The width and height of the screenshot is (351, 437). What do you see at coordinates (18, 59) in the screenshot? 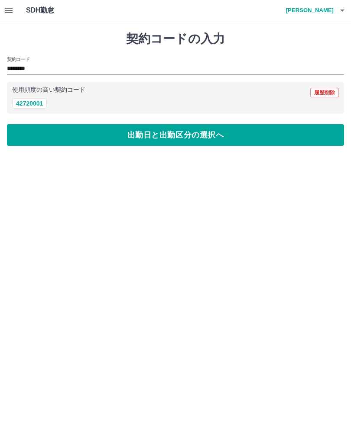
I see `h2: 契約コード` at bounding box center [18, 59].